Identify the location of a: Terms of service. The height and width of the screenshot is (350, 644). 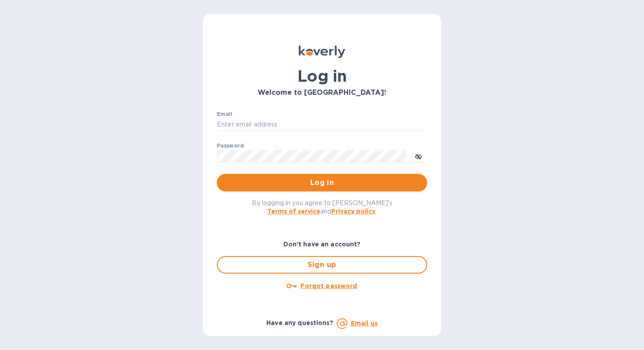
(294, 211).